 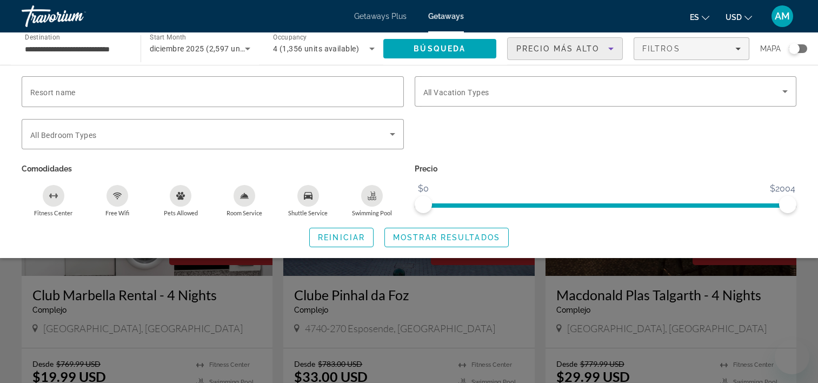 I want to click on button: Change language, so click(x=700, y=17).